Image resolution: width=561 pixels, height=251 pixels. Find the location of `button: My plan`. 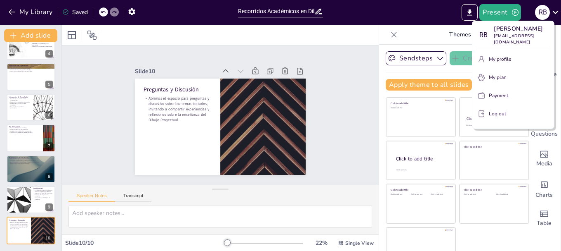

button: My plan is located at coordinates (514, 77).